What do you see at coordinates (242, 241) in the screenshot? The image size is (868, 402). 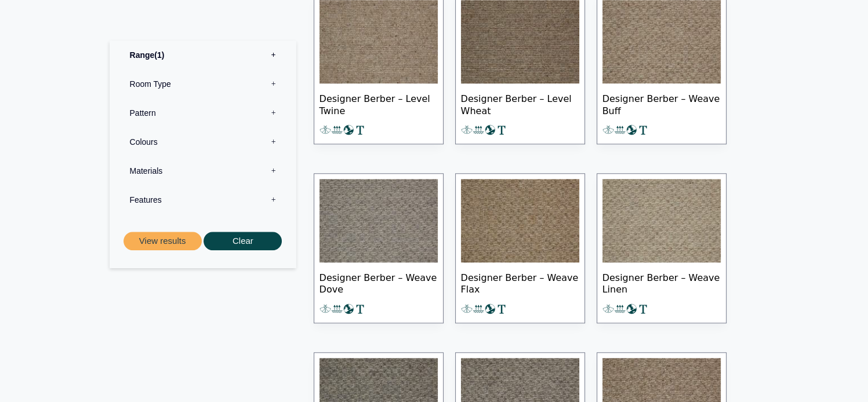 I see `button: Clear` at bounding box center [242, 241].